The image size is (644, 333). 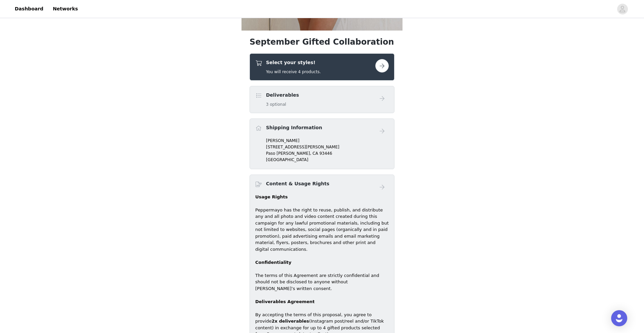 What do you see at coordinates (29, 9) in the screenshot?
I see `a: Dashboard` at bounding box center [29, 9].